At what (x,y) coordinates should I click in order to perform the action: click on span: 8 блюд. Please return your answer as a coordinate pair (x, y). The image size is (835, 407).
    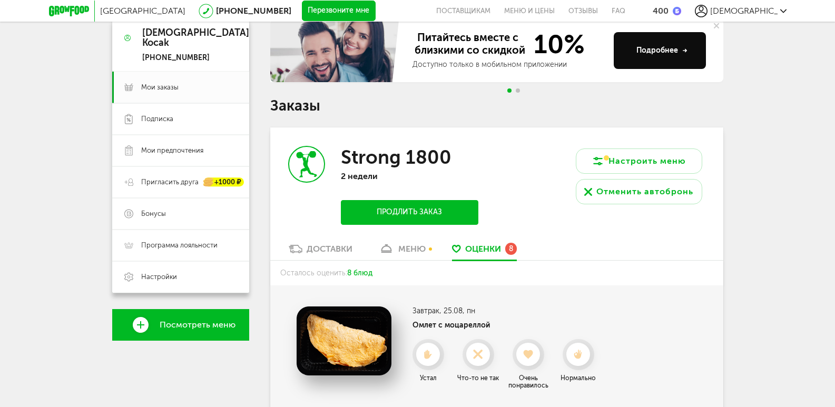
    Looking at the image, I should click on (360, 273).